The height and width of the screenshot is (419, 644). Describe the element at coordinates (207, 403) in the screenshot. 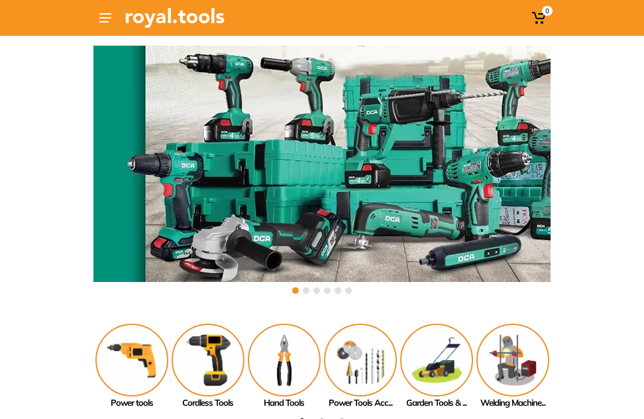

I see `div: Cordless Tools` at that location.